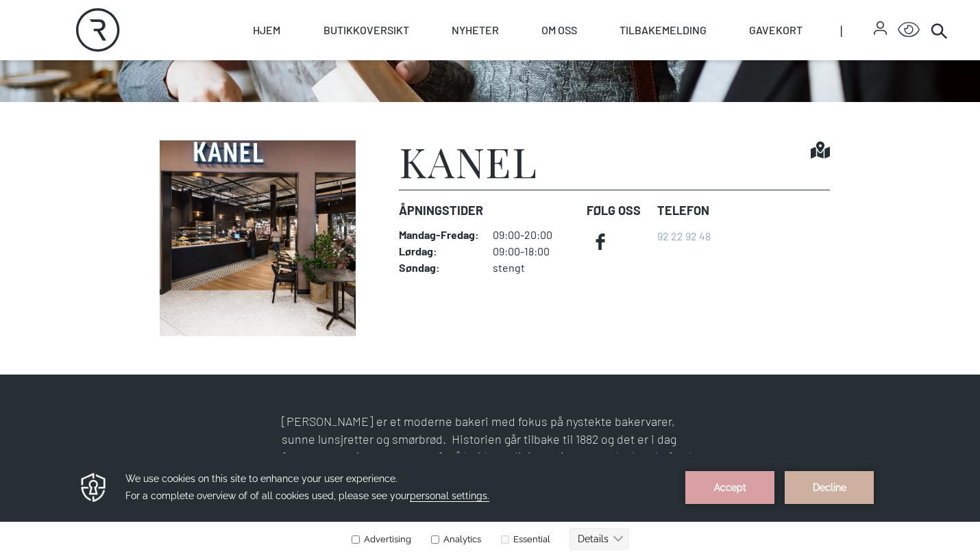 Image resolution: width=980 pixels, height=556 pixels. What do you see at coordinates (593, 88) in the screenshot?
I see `text: Details` at bounding box center [593, 88].